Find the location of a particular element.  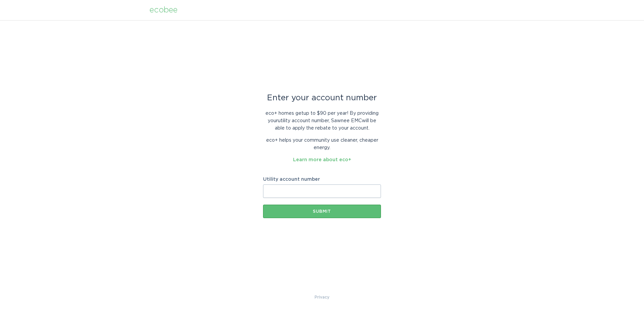

div: Submit is located at coordinates (322, 211).